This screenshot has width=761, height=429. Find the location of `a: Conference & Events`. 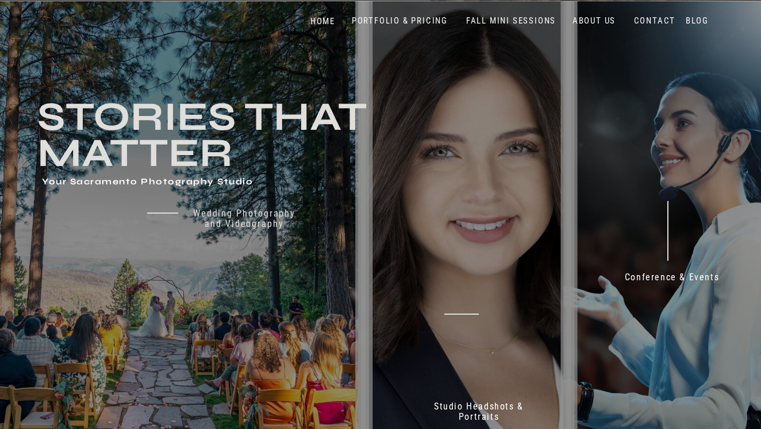

a: Conference & Events is located at coordinates (672, 280).